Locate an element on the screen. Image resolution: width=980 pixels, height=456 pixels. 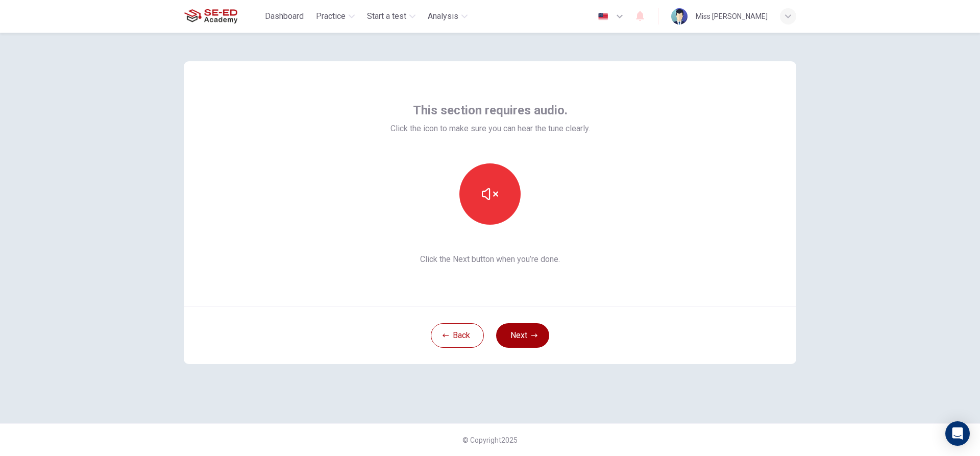
button: Next is located at coordinates (523, 336).